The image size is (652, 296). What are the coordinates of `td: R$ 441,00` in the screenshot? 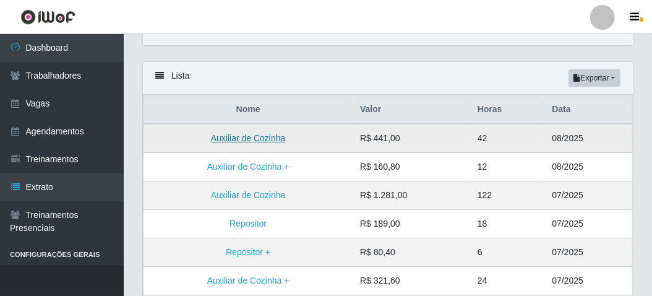 It's located at (411, 138).